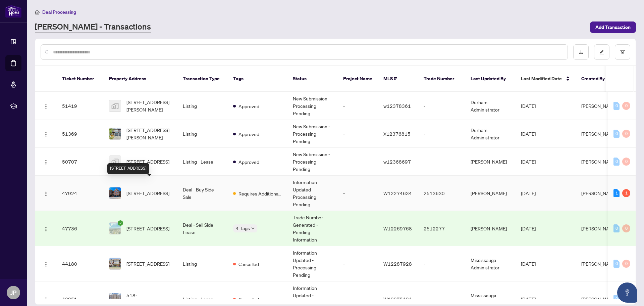 This screenshot has height=306, width=644. I want to click on span: Add Transaction, so click(613, 27).